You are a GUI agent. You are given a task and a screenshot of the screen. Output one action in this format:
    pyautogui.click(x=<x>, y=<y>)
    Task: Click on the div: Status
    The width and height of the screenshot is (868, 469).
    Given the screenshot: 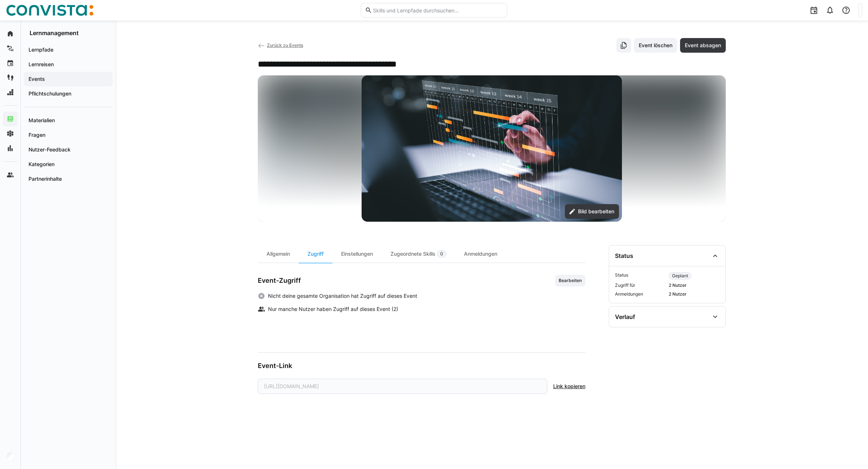 What is the action you would take?
    pyautogui.click(x=625, y=256)
    